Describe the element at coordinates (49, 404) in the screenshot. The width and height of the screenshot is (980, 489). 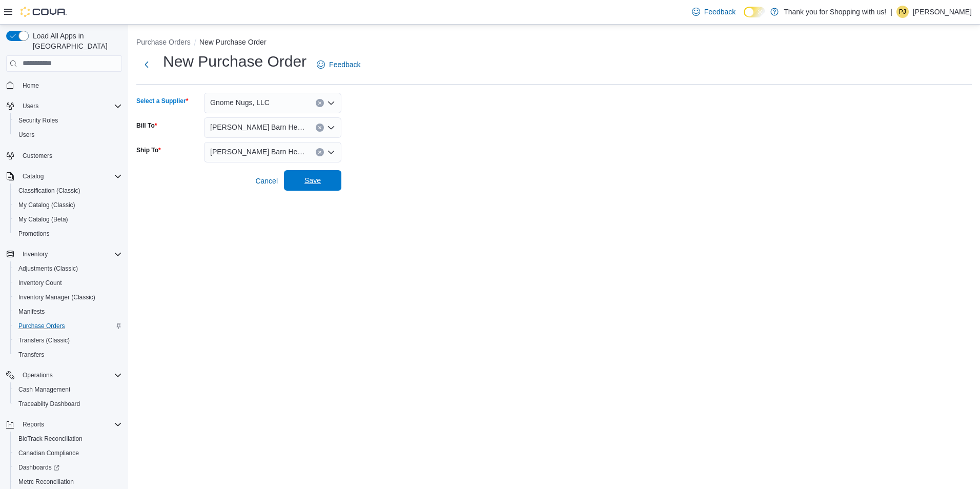
I see `a: Traceabilty Dashboard` at that location.